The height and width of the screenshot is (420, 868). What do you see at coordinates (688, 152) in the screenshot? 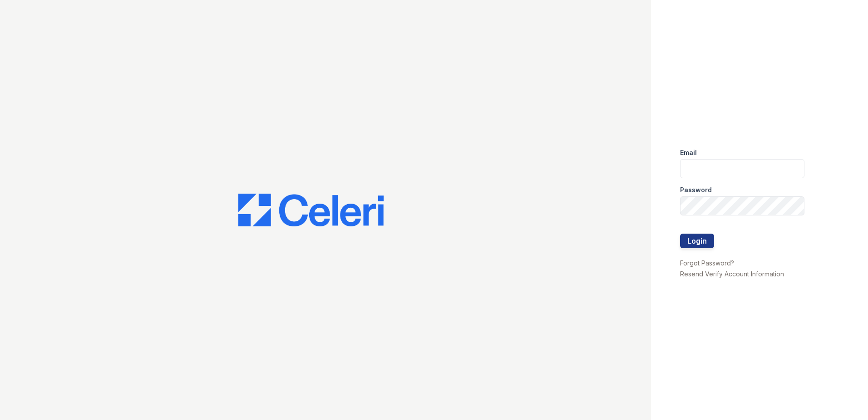
I see `label: Email` at bounding box center [688, 152].